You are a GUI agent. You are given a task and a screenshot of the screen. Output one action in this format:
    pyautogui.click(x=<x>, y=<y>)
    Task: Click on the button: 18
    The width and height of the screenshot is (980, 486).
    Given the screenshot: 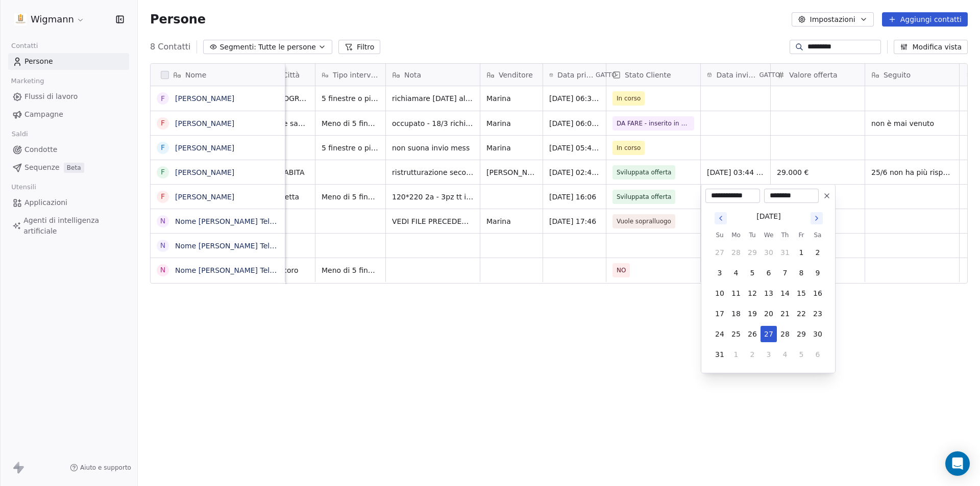 What is the action you would take?
    pyautogui.click(x=736, y=313)
    